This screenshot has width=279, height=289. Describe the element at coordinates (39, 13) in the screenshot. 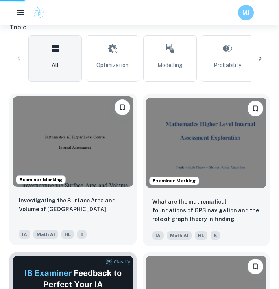

I see `img: Clastify logo` at that location.